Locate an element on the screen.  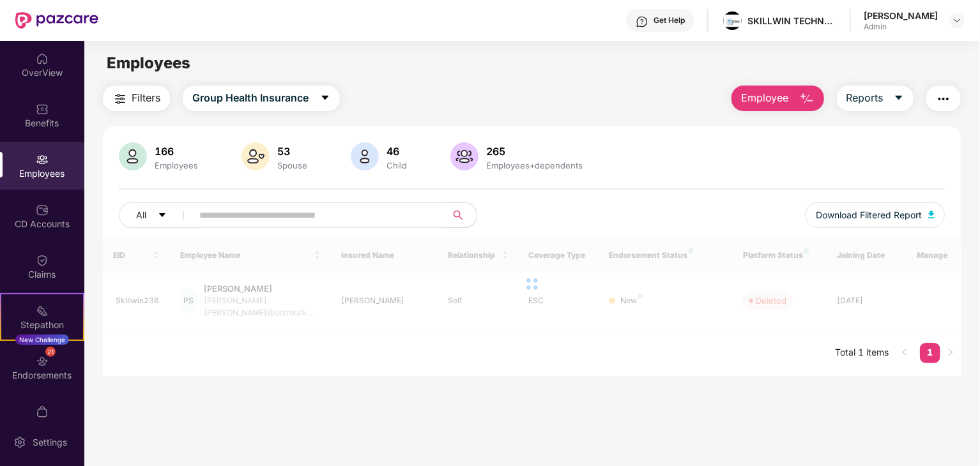
li: Total 1 items is located at coordinates (862, 353).